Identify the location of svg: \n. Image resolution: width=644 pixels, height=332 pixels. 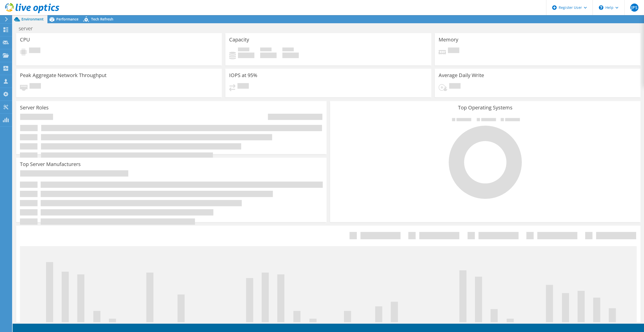
(601, 8).